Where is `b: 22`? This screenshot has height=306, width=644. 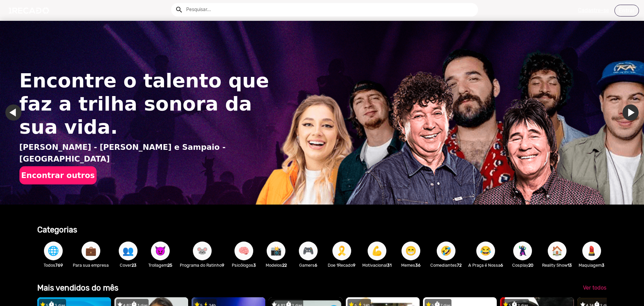
b: 22 is located at coordinates (284, 265).